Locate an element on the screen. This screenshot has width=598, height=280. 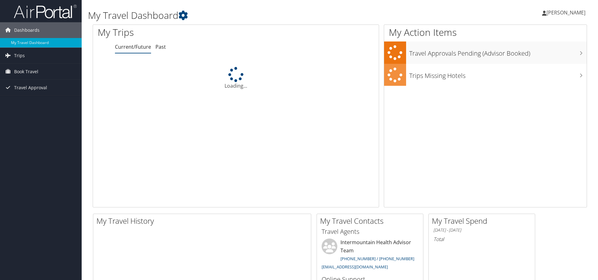
h6: Total is located at coordinates (482, 239).